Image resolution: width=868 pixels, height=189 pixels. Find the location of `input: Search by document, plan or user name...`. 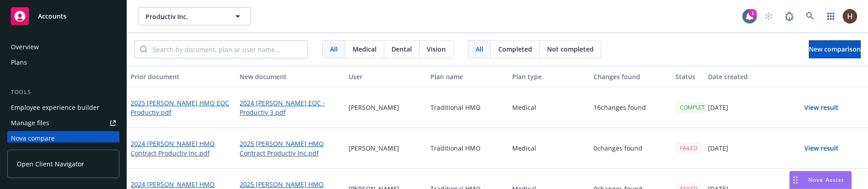

input: Search by document, plan or user name... is located at coordinates (228, 49).